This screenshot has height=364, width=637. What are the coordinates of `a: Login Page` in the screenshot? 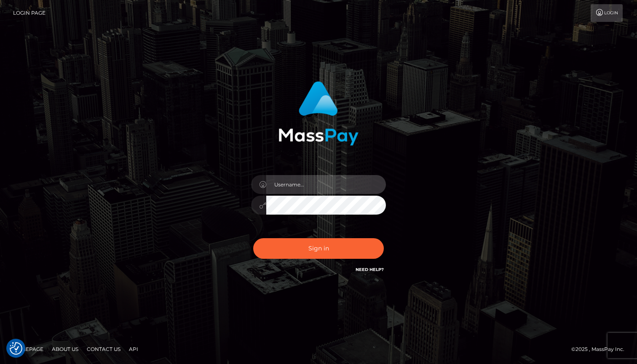 It's located at (29, 13).